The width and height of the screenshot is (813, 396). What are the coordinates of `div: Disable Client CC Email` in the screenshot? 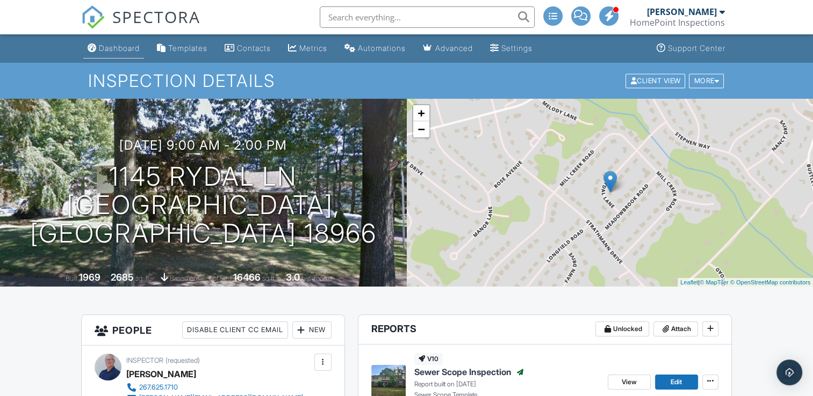 It's located at (235, 330).